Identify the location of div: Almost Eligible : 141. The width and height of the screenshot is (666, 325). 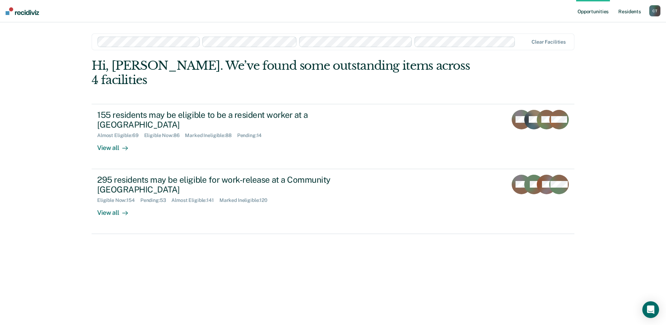
(195, 200).